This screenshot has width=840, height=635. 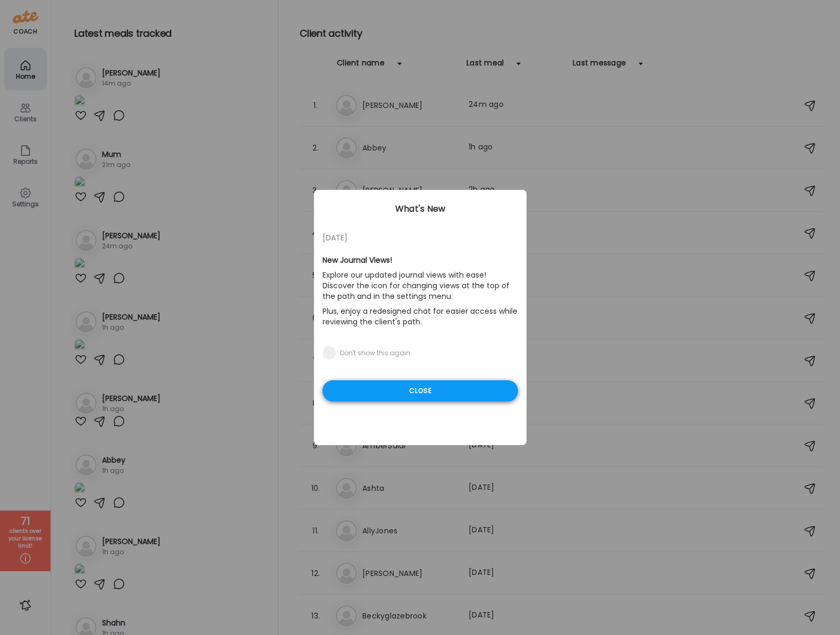 I want to click on div: Don't show this again, so click(x=375, y=353).